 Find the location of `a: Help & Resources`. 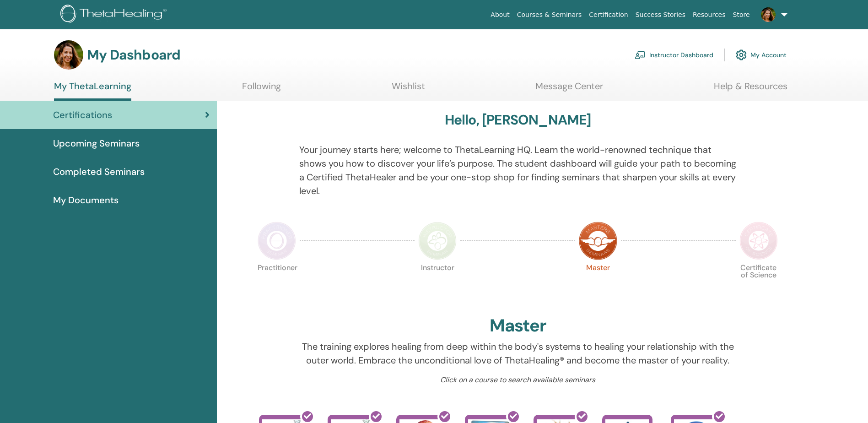

a: Help & Resources is located at coordinates (750, 90).